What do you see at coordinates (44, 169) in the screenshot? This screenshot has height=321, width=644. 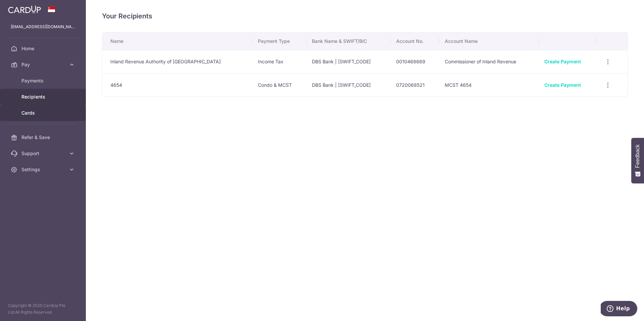 I see `span: Settings` at bounding box center [44, 169].